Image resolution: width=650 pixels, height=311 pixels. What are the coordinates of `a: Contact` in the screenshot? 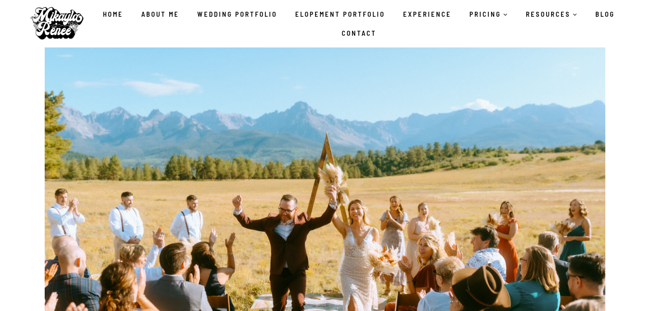 It's located at (359, 33).